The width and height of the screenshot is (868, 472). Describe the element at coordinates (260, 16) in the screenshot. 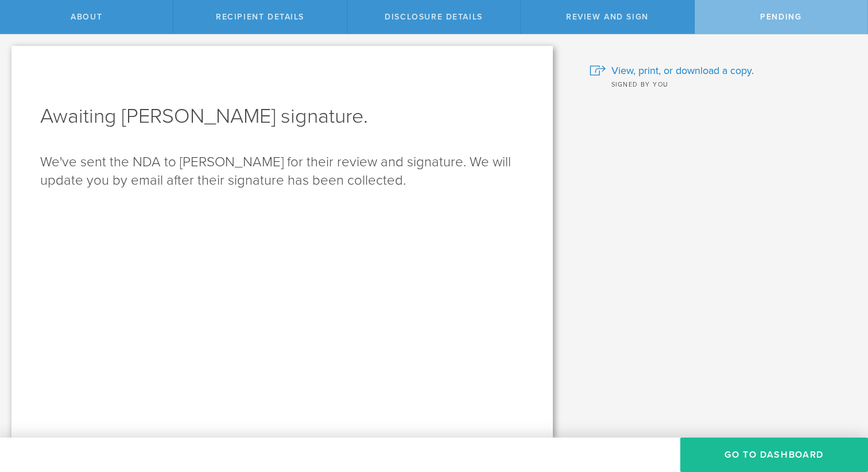

I see `span: Recipient details` at that location.